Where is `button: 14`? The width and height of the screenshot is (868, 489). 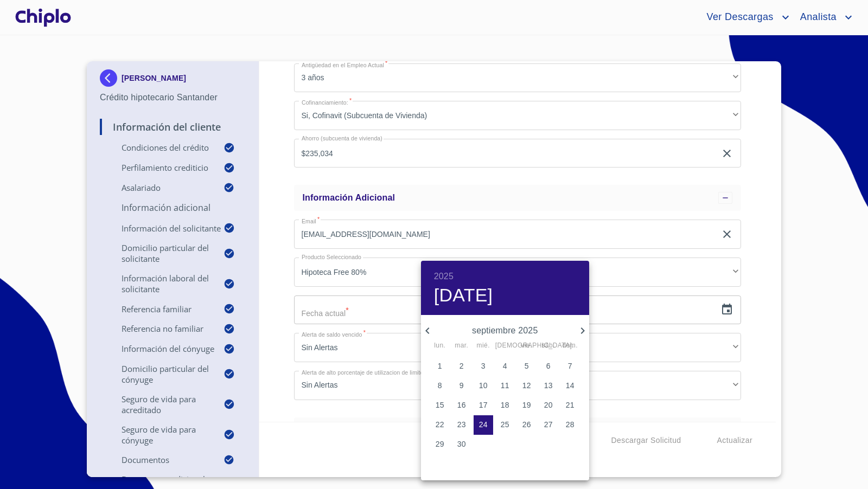 button: 14 is located at coordinates (570, 386).